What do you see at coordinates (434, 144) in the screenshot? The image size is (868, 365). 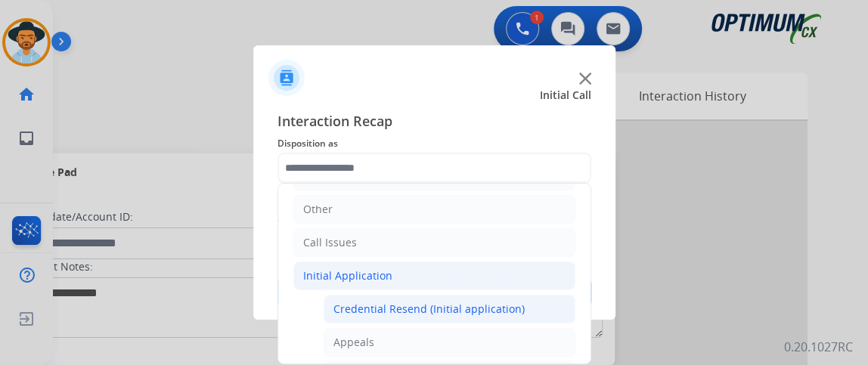 I see `span: Disposition as` at bounding box center [434, 144].